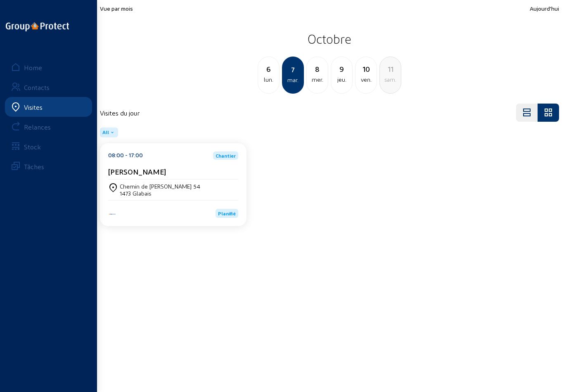 The width and height of the screenshot is (564, 392). I want to click on div: Relances, so click(37, 126).